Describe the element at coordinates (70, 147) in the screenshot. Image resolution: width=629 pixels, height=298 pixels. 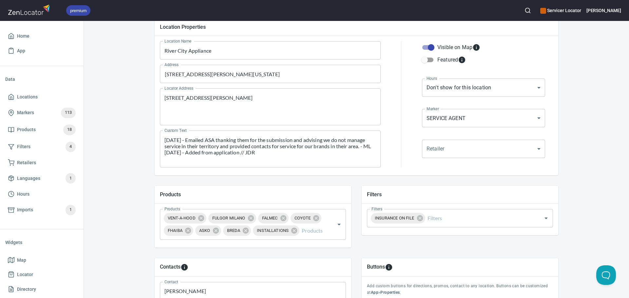
I see `span: 4` at that location.